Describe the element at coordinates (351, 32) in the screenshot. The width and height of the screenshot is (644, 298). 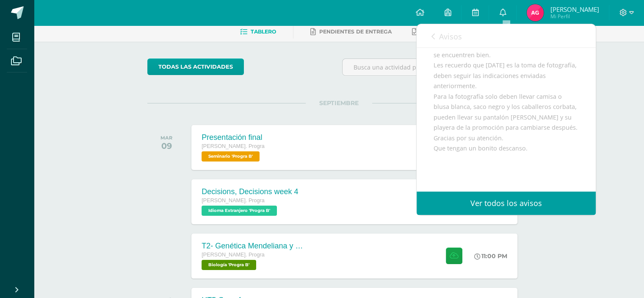
I see `a: Pendientes de entrega` at that location.